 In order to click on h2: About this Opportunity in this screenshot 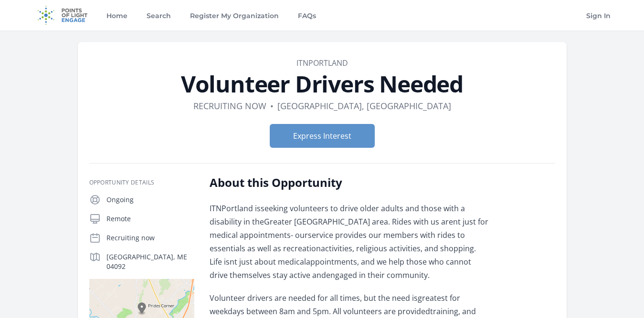, I will do `click(349, 183)`.